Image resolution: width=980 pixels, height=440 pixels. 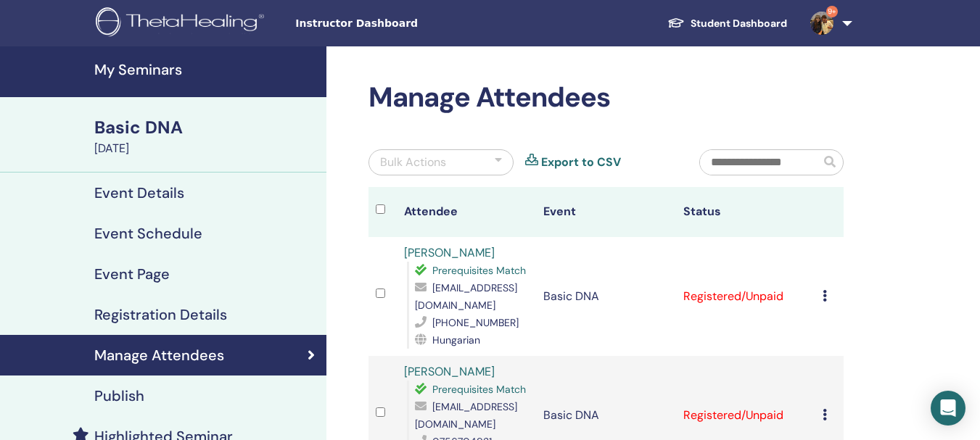 I want to click on td: Basic DNA, so click(x=606, y=296).